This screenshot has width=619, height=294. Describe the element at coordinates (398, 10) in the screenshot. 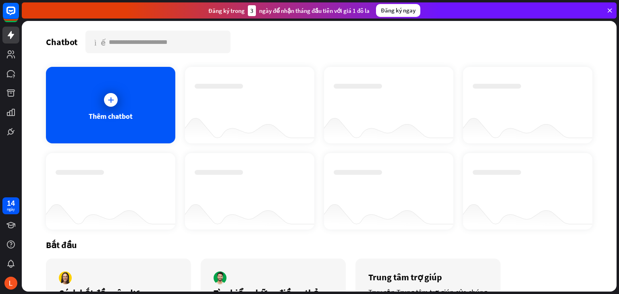

I see `font: Đăng ký ngay` at that location.